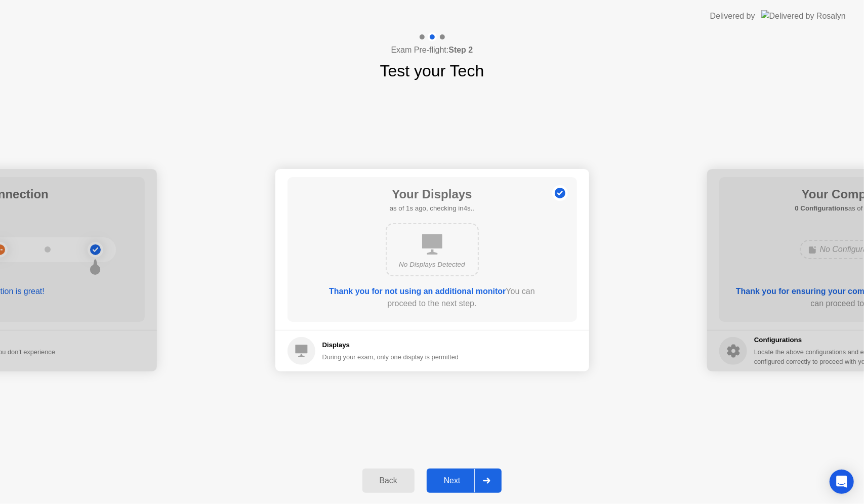 This screenshot has width=864, height=504. I want to click on div: Delivered by, so click(732, 16).